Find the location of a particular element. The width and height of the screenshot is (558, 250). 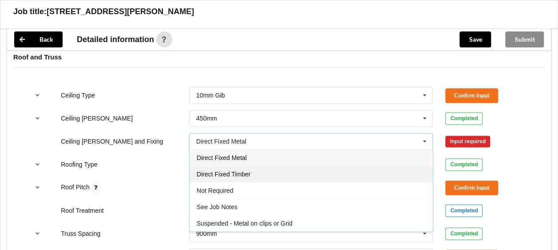

h3: Job title: is located at coordinates (30, 12).